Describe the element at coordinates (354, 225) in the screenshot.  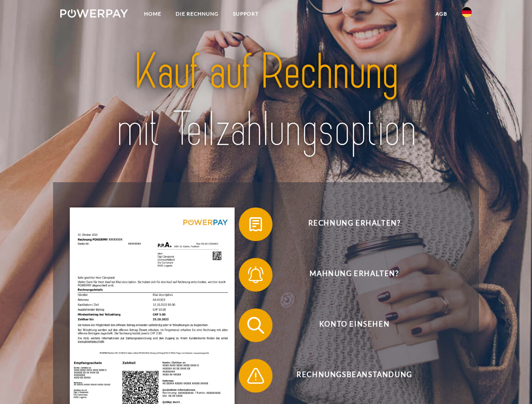
I see `span: Rechnung erhalten?` at that location.